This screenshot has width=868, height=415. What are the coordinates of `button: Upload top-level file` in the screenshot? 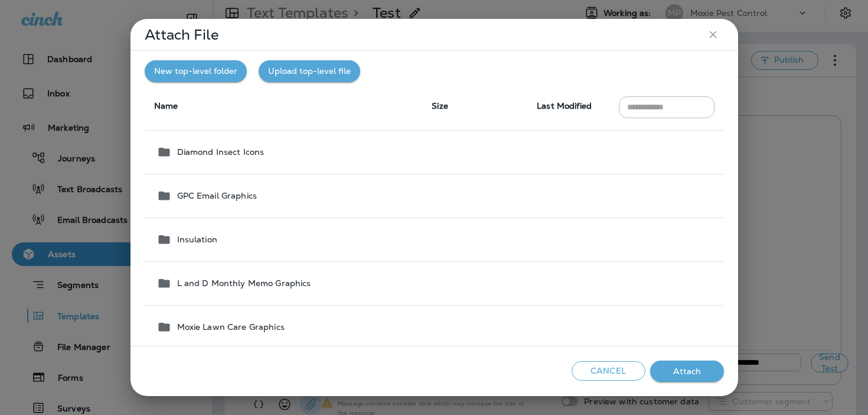 It's located at (310, 71).